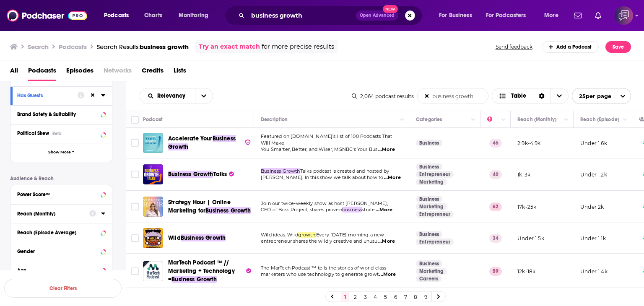 The image size is (644, 306). Describe the element at coordinates (57, 270) in the screenshot. I see `div: Age` at that location.